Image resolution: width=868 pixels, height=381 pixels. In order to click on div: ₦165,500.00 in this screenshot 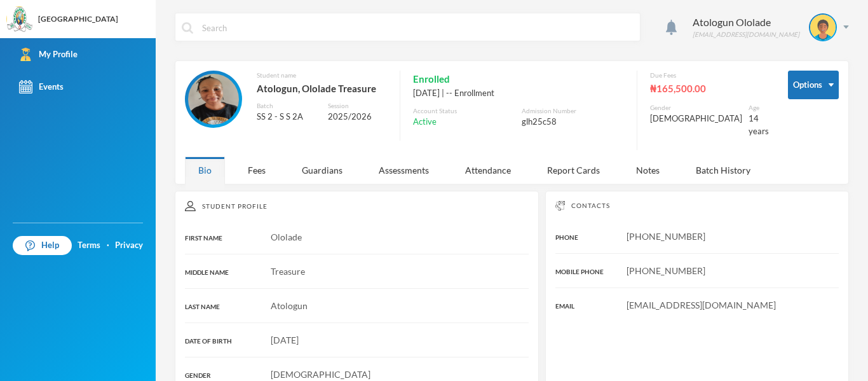, I will do `click(709, 88)`.